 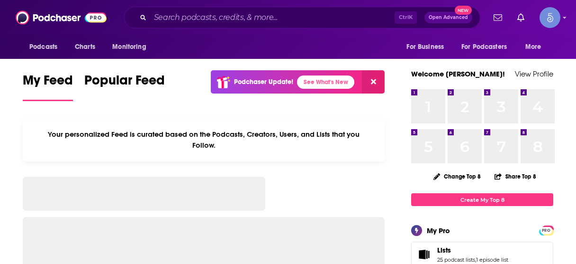 What do you see at coordinates (534, 47) in the screenshot?
I see `span: More` at bounding box center [534, 47].